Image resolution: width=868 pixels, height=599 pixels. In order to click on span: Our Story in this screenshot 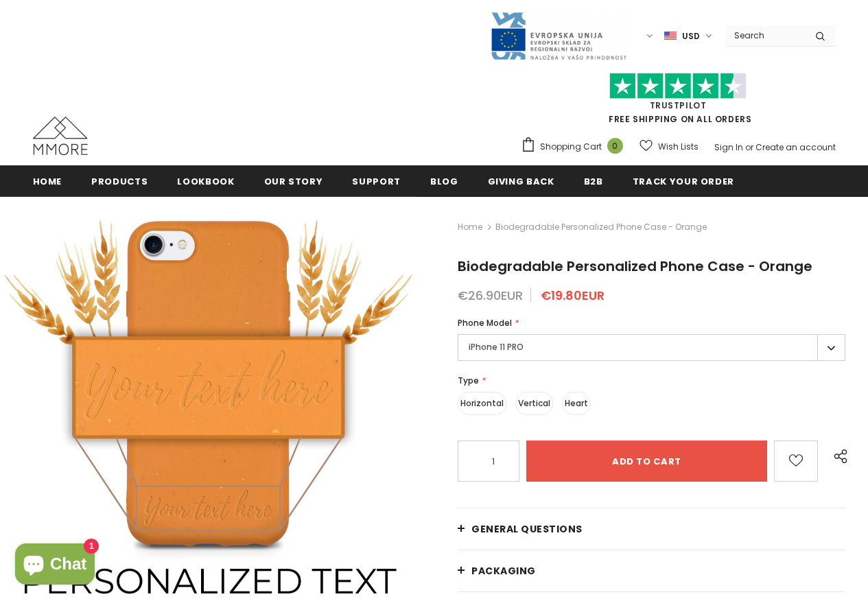, I will do `click(294, 181)`.